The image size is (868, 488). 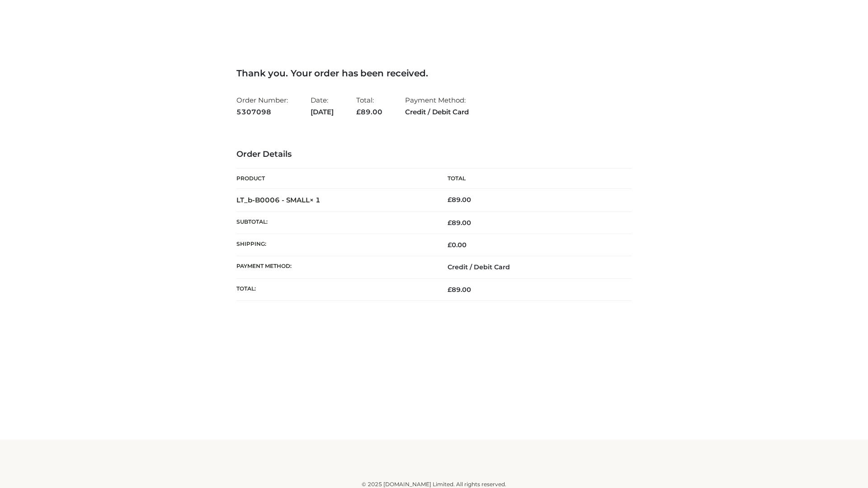 I want to click on h3: Thank you. Your order has been received., so click(x=434, y=73).